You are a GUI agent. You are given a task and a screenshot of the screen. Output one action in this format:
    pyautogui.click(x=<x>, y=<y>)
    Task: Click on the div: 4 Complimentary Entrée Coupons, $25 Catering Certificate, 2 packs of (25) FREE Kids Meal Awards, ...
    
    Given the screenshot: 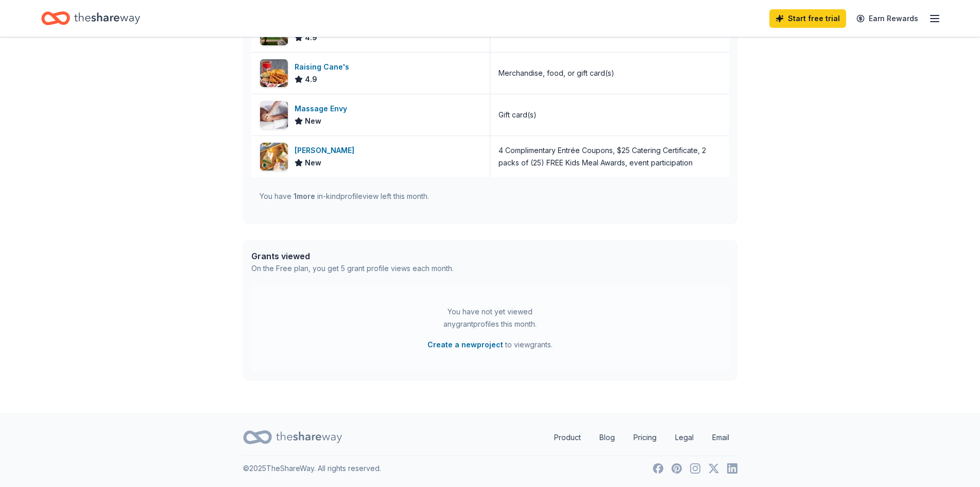 What is the action you would take?
    pyautogui.click(x=610, y=156)
    